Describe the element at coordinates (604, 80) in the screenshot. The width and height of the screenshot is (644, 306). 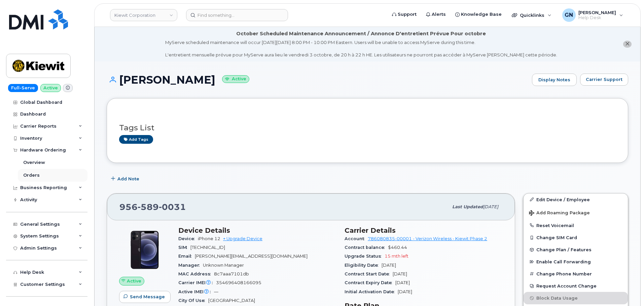
I see `button: Carrier Support` at that location.